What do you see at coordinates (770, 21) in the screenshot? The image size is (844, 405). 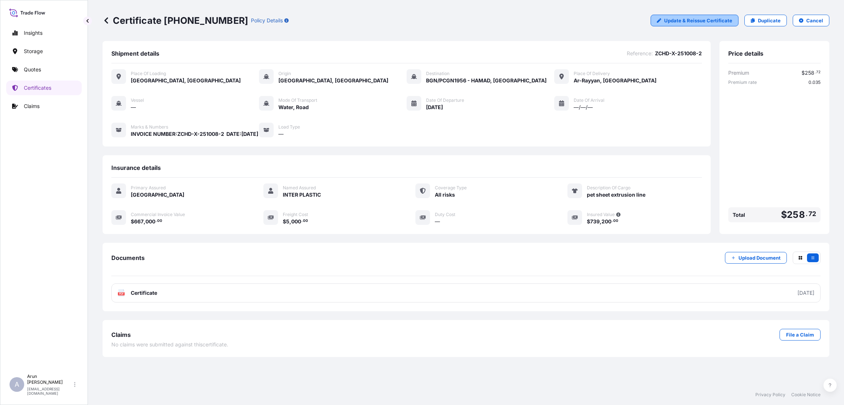 I see `p: Duplicate` at bounding box center [770, 21].